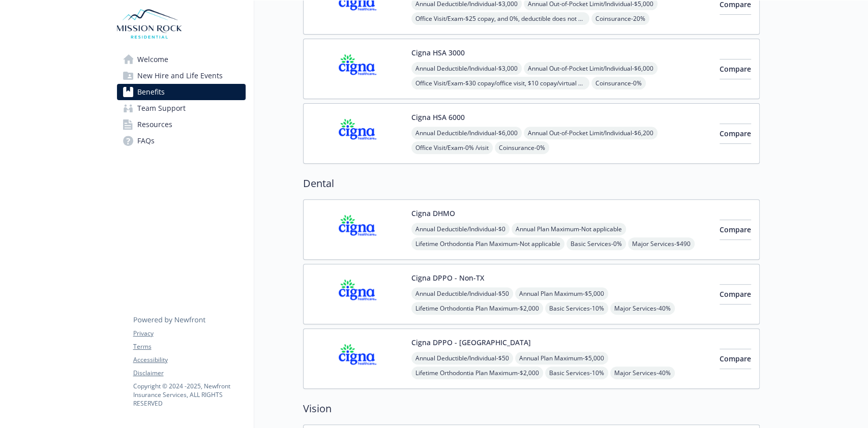 This screenshot has width=868, height=428. I want to click on a: New Hire and Life Events, so click(181, 76).